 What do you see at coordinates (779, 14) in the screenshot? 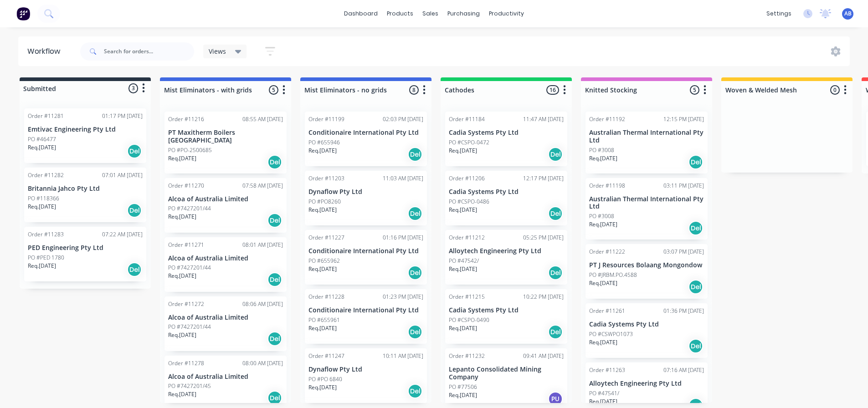
I see `div: settings` at bounding box center [779, 14].